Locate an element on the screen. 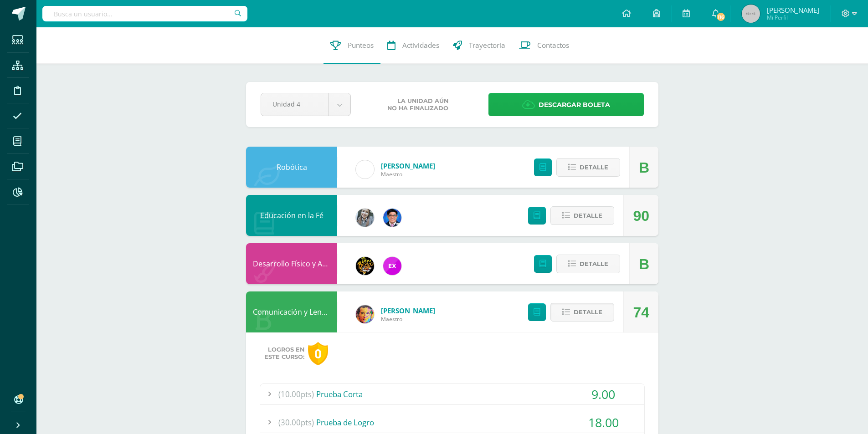 The image size is (868, 434). a: Contactos is located at coordinates (544, 46).